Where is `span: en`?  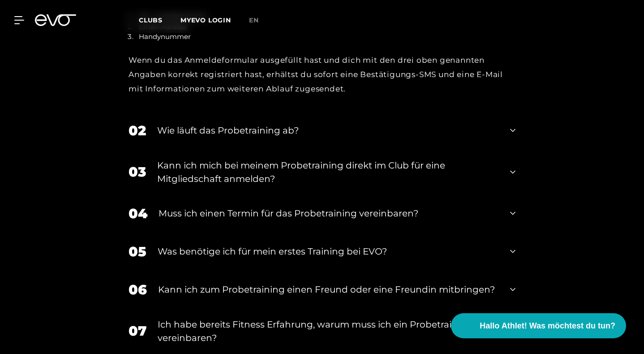
span: en is located at coordinates (254, 20).